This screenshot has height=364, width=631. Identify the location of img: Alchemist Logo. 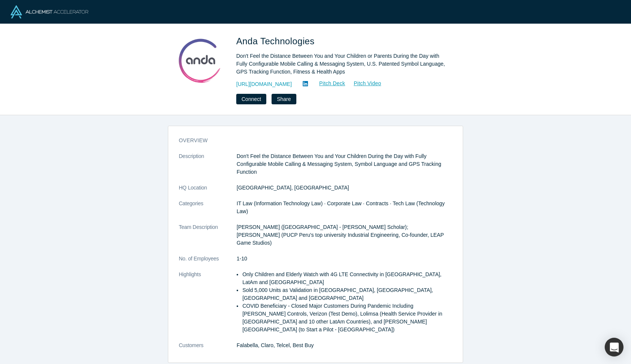
(49, 11).